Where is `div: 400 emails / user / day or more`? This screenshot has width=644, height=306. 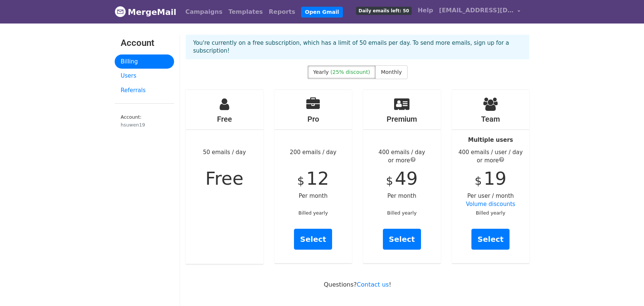
div: 400 emails / user / day or more is located at coordinates (491, 156).